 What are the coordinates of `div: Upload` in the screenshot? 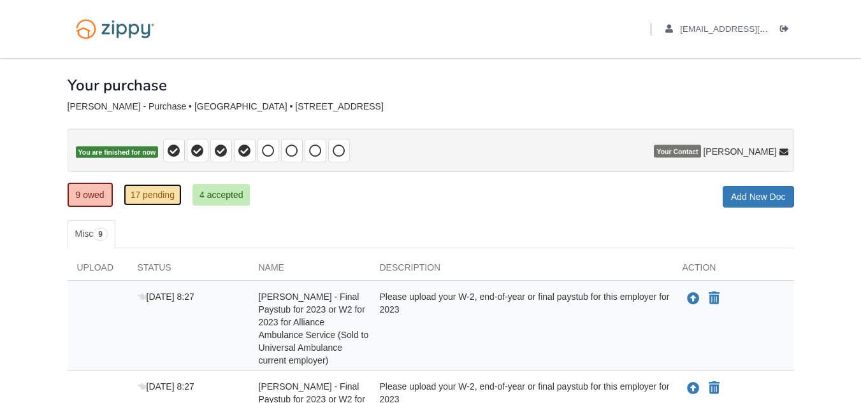 It's located at (98, 271).